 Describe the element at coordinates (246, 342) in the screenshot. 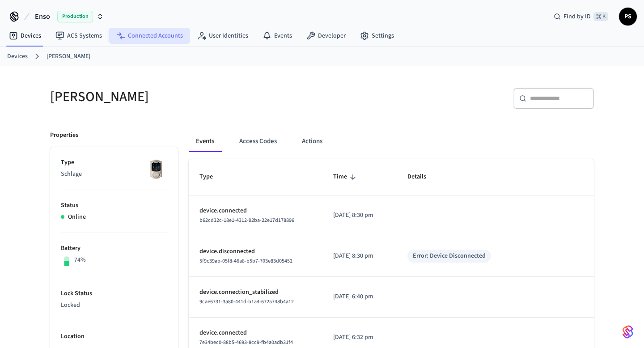

I see `span: 7e34bec0-88b5-4693-8cc9-fb4a0adb31f4` at that location.